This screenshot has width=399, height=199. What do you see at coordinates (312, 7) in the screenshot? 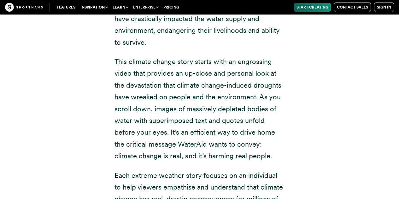
I see `a: Start Creating` at bounding box center [312, 7].